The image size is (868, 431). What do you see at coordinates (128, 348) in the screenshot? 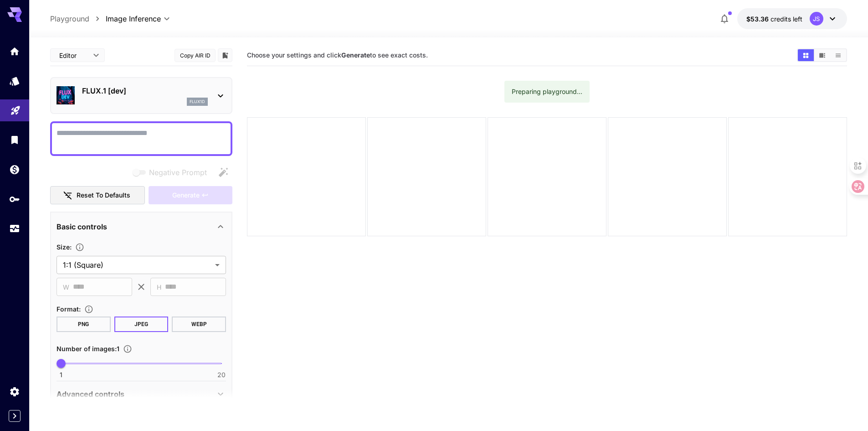
I see `button: Specify how many images to generate in a single request. Each image generation will be charged se...` at bounding box center [128, 348].